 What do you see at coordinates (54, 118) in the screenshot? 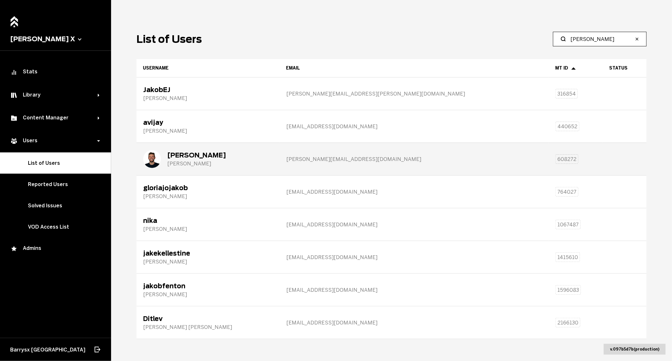
I see `div: Content Manager` at bounding box center [54, 118].